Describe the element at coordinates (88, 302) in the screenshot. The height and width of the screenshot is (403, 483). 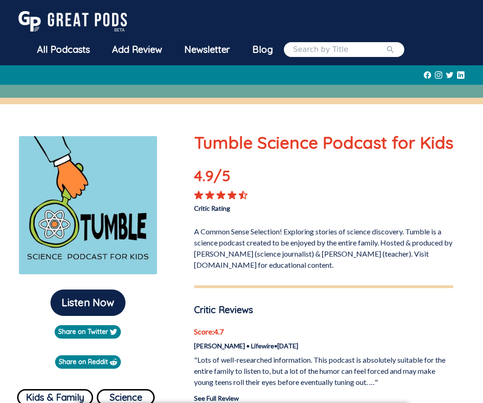
I see `button: Listen Now` at that location.